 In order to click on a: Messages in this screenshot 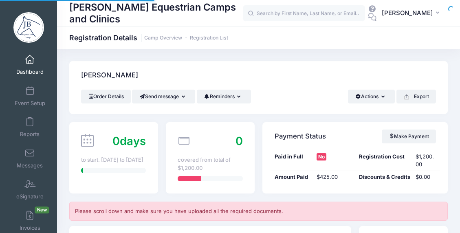, I will do `click(30, 159)`.